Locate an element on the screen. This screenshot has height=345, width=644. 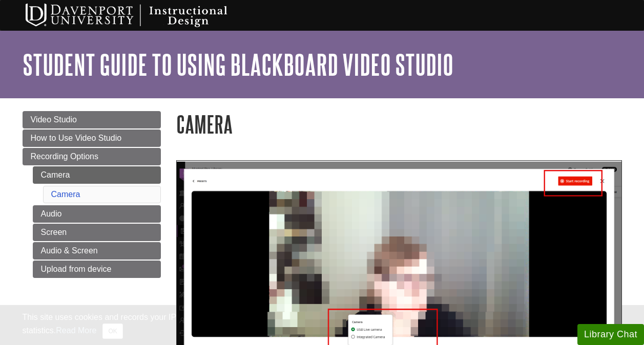
a: Student Guide to Using Blackboard Video Studio is located at coordinates (238, 64).